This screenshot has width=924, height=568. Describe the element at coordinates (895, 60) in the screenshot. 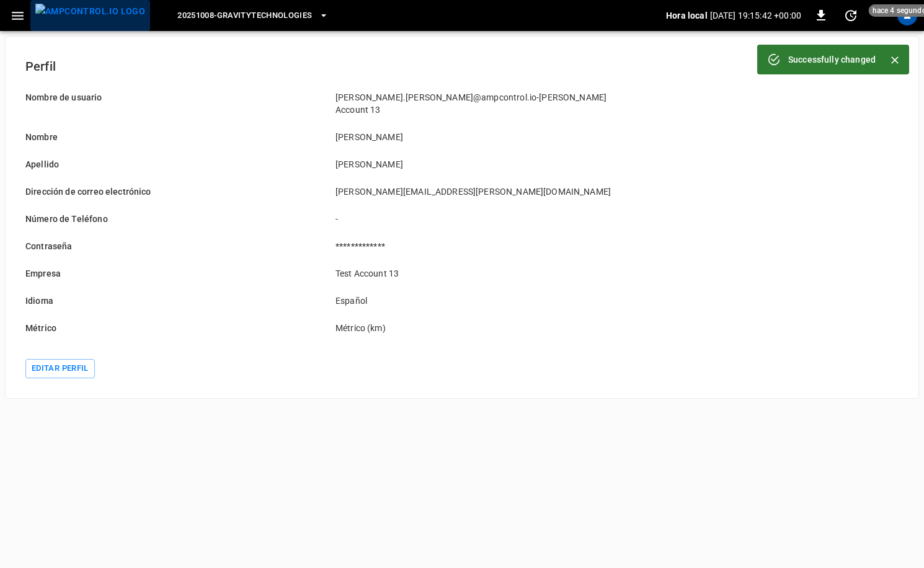

I see `button: Close` at that location.